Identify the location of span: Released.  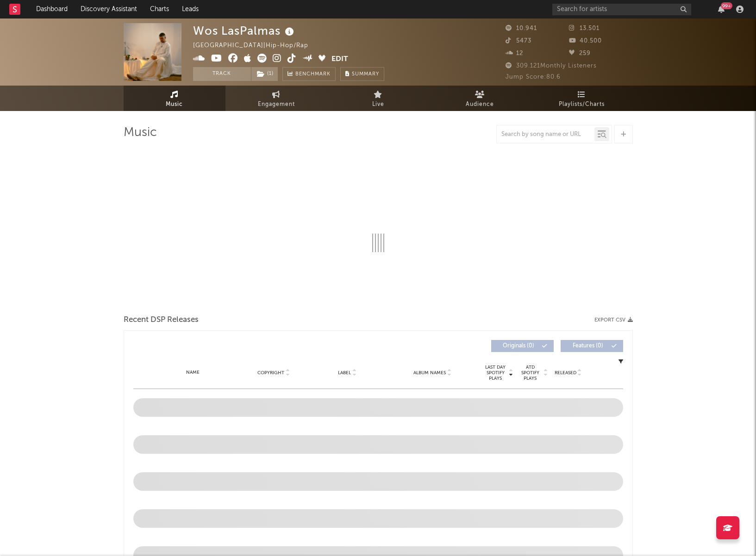
(566, 373).